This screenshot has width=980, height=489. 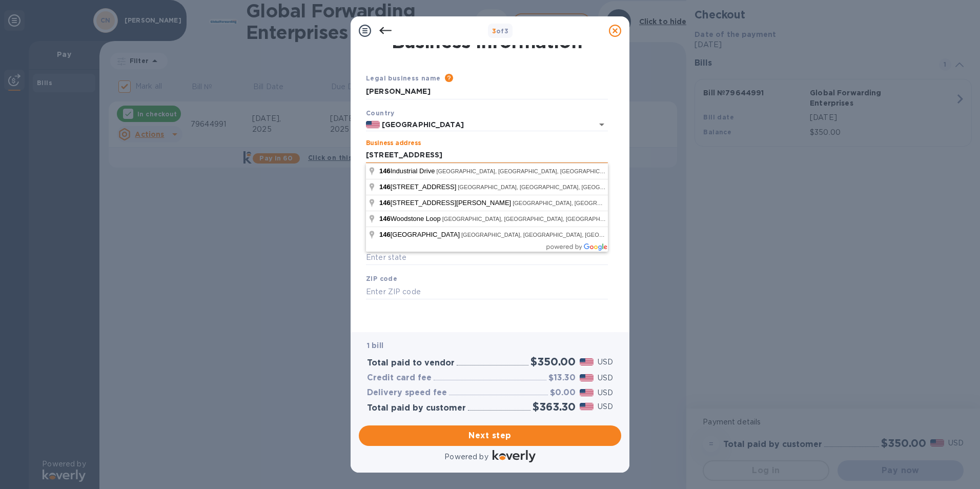 What do you see at coordinates (411, 218) in the screenshot?
I see `span: Woodstone Loop` at bounding box center [411, 218].